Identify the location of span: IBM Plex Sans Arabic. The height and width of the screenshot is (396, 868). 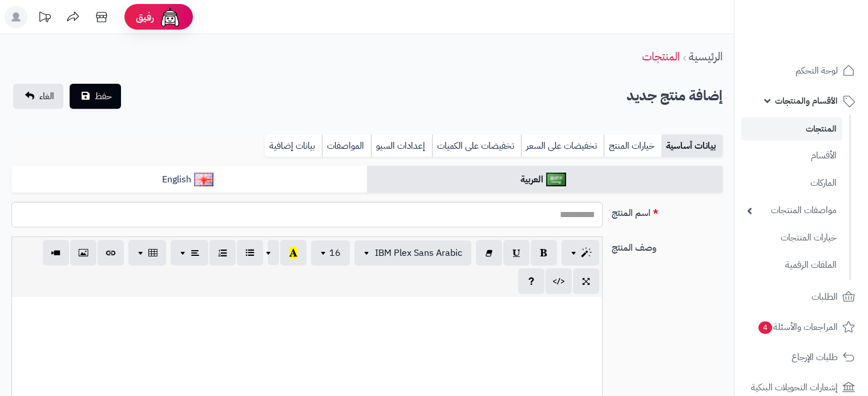
(419, 253).